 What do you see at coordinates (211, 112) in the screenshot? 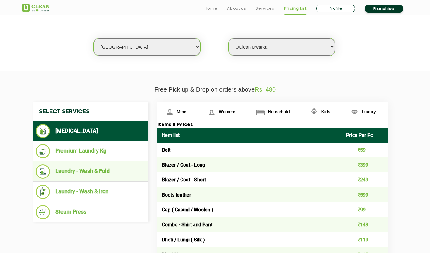
I see `img: Womens` at bounding box center [211, 112].